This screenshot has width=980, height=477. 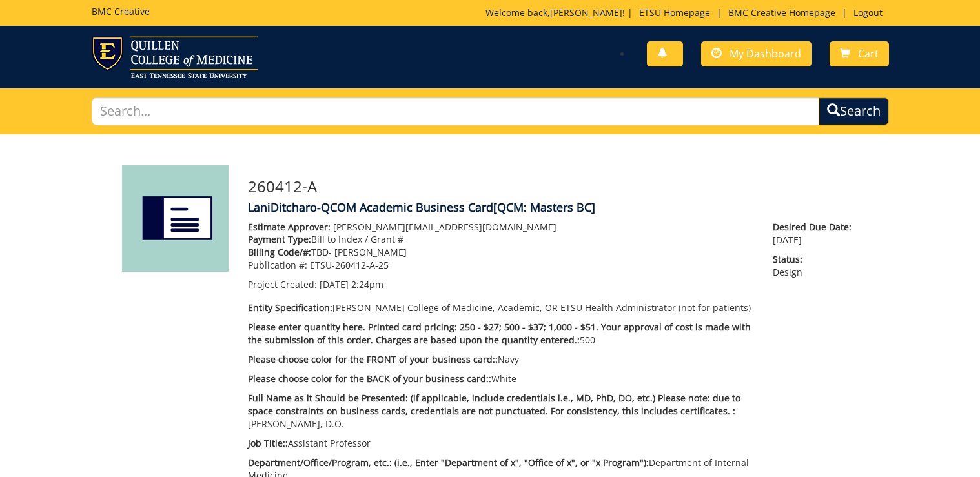 What do you see at coordinates (175, 57) in the screenshot?
I see `img: ETSU logo` at bounding box center [175, 57].